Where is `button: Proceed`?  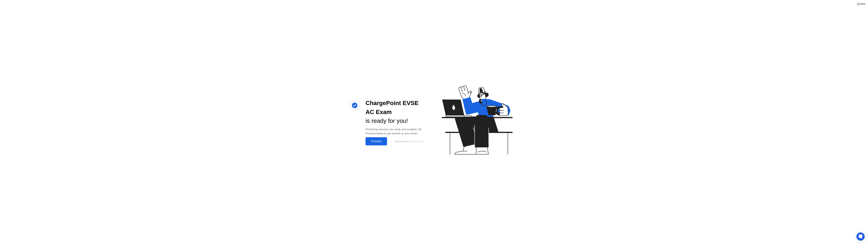
button: Proceed is located at coordinates (376, 141).